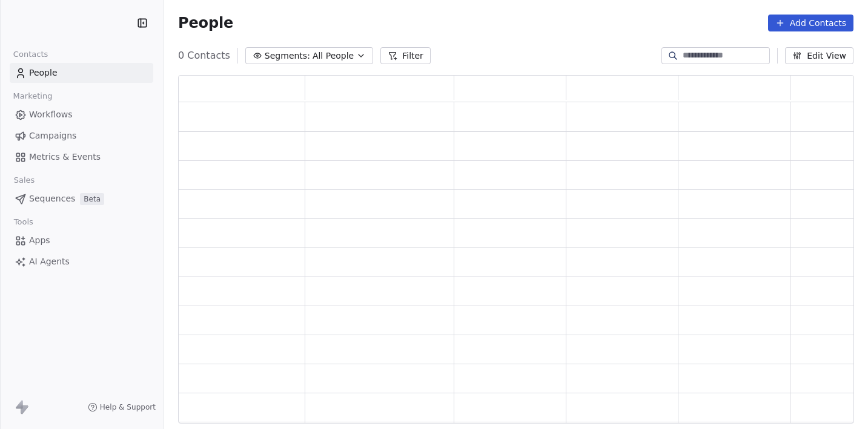 The width and height of the screenshot is (868, 429). I want to click on span: All People, so click(333, 56).